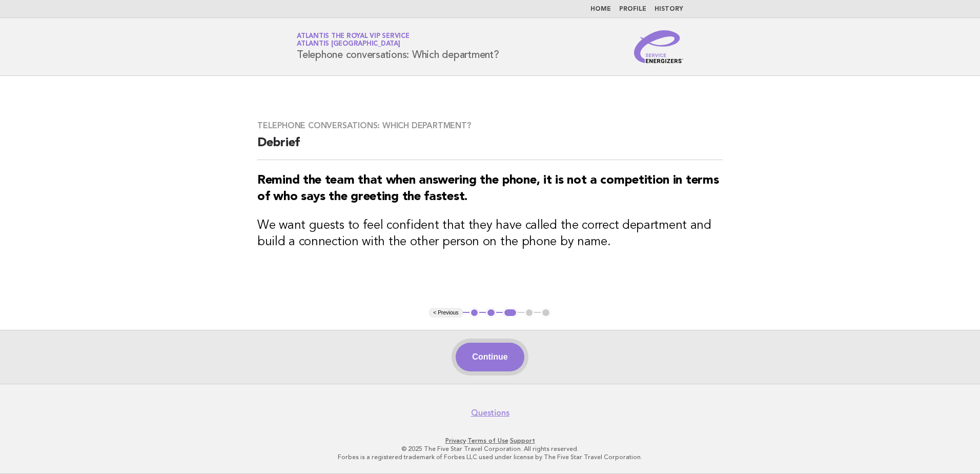  I want to click on h1: Telephone conversations: Which department?, so click(398, 47).